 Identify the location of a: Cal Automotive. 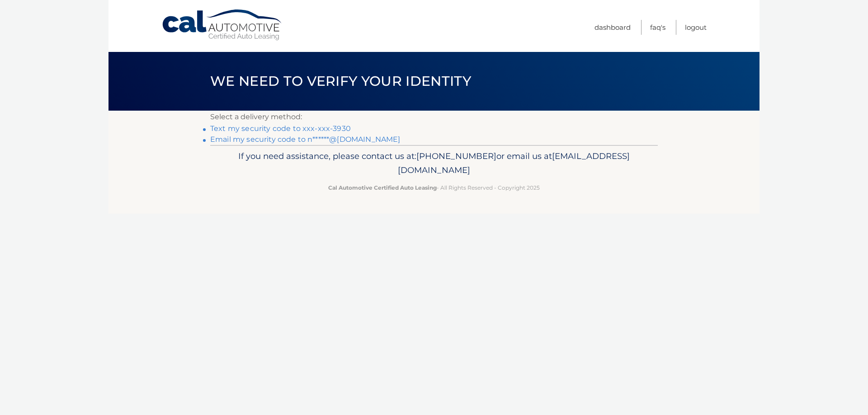
(222, 25).